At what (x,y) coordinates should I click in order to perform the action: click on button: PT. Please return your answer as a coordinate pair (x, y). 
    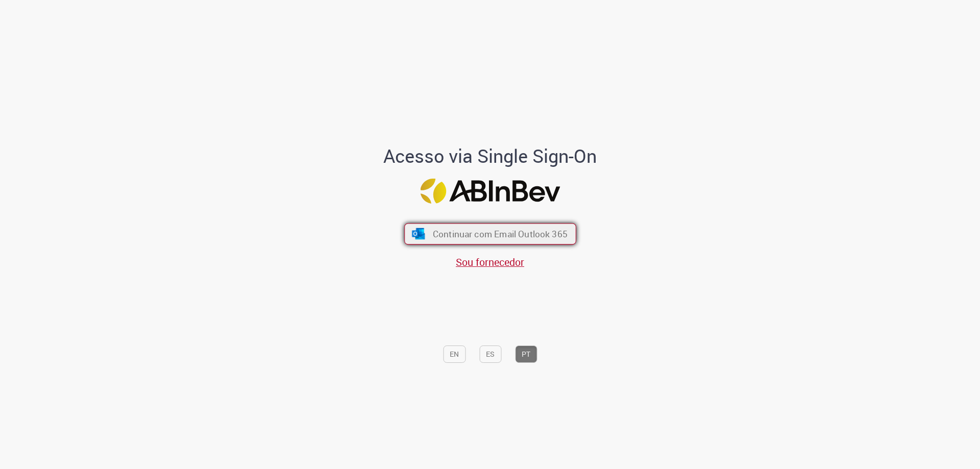
    Looking at the image, I should click on (526, 354).